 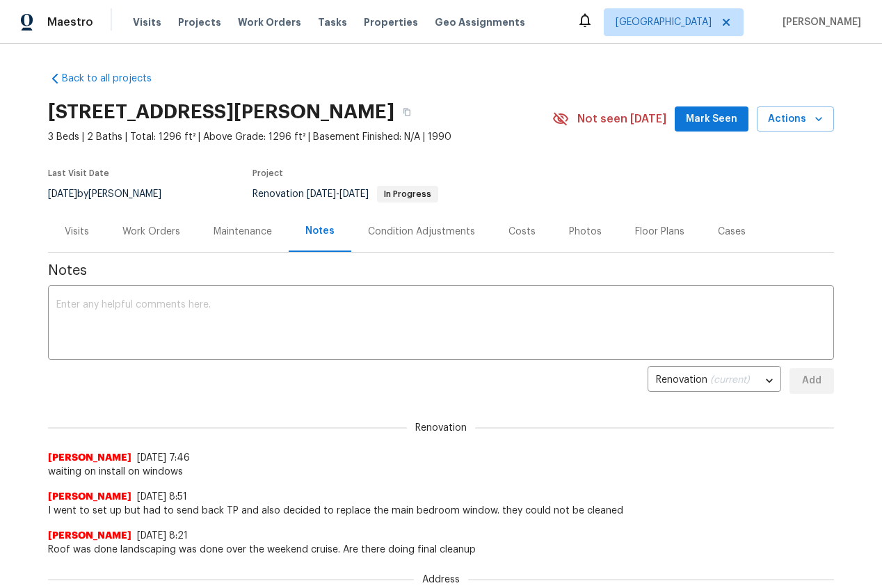 I want to click on span: Last Visit Date, so click(x=79, y=173).